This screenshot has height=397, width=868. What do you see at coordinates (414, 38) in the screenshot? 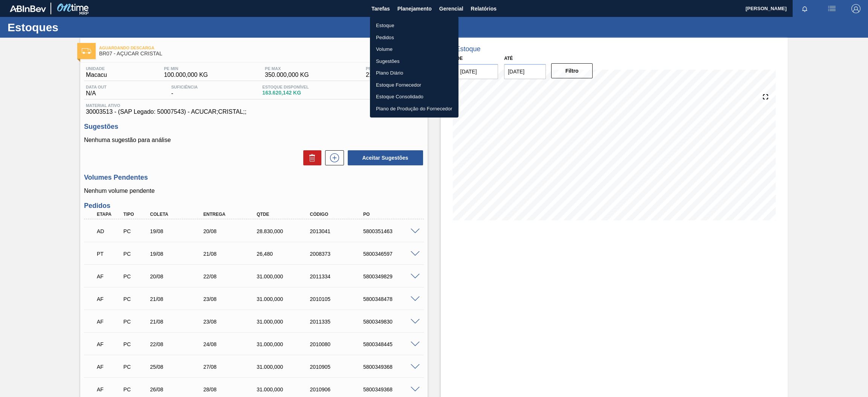
I see `li: Pedidos` at bounding box center [414, 38].